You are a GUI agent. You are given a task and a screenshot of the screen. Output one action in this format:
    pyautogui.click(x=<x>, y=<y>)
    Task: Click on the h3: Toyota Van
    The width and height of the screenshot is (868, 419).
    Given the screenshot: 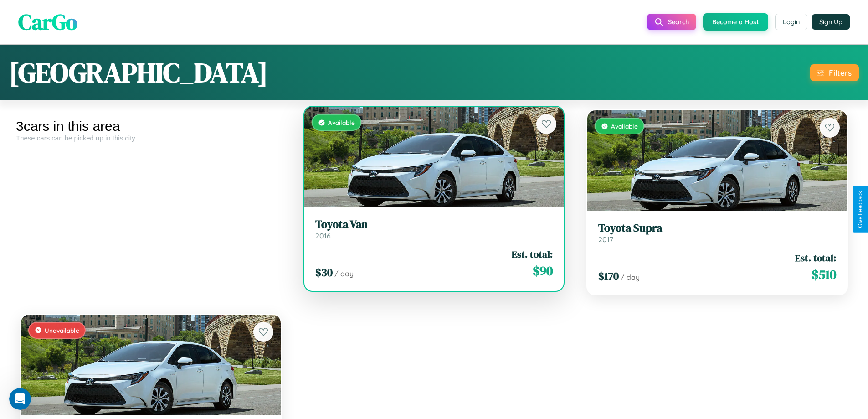 What is the action you would take?
    pyautogui.click(x=434, y=224)
    